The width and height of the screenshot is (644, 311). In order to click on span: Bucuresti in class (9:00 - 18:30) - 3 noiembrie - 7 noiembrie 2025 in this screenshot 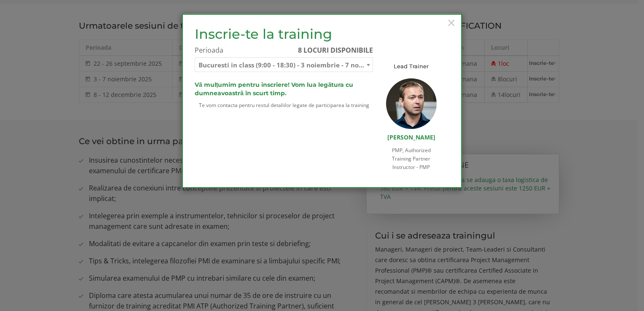, I will do `click(284, 65)`.